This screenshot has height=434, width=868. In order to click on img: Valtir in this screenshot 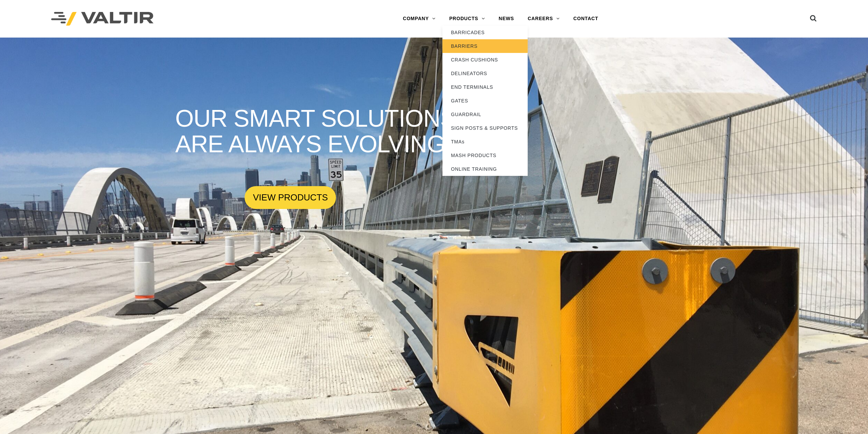, I will do `click(102, 19)`.